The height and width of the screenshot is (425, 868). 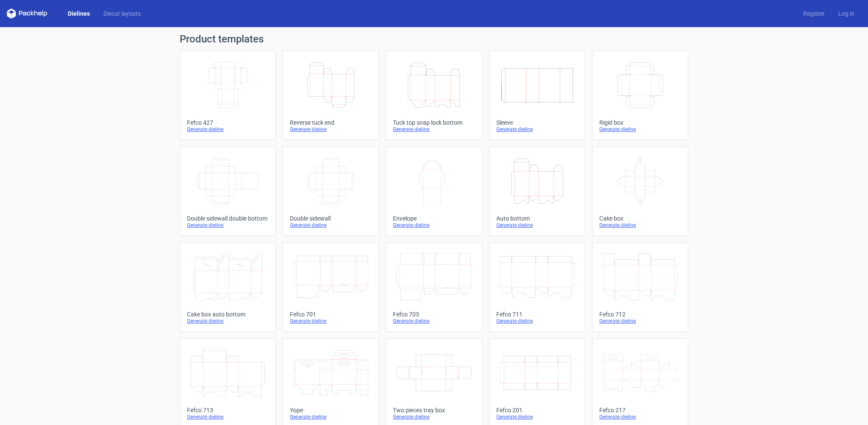 What do you see at coordinates (537, 218) in the screenshot?
I see `div: Auto bottom` at bounding box center [537, 218].